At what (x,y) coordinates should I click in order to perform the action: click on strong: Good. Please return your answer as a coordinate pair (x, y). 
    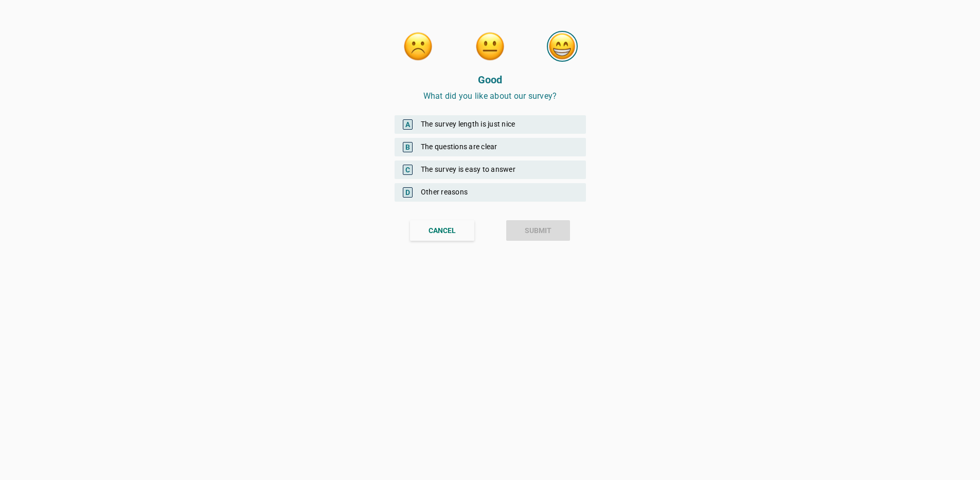
    Looking at the image, I should click on (490, 80).